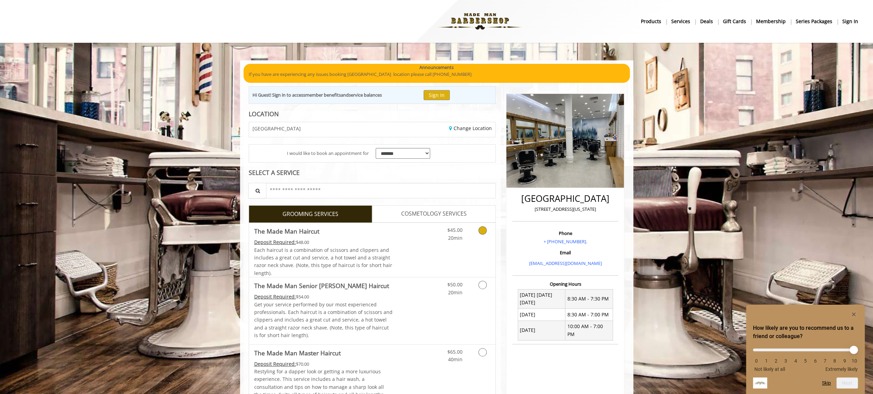 The width and height of the screenshot is (873, 394). What do you see at coordinates (850, 21) in the screenshot?
I see `a: sign insign in` at bounding box center [850, 21].